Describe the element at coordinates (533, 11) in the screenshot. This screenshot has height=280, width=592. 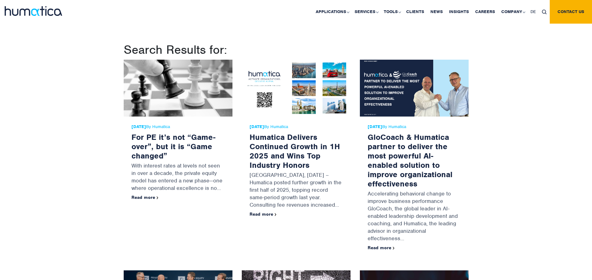
I see `span: DE` at that location.